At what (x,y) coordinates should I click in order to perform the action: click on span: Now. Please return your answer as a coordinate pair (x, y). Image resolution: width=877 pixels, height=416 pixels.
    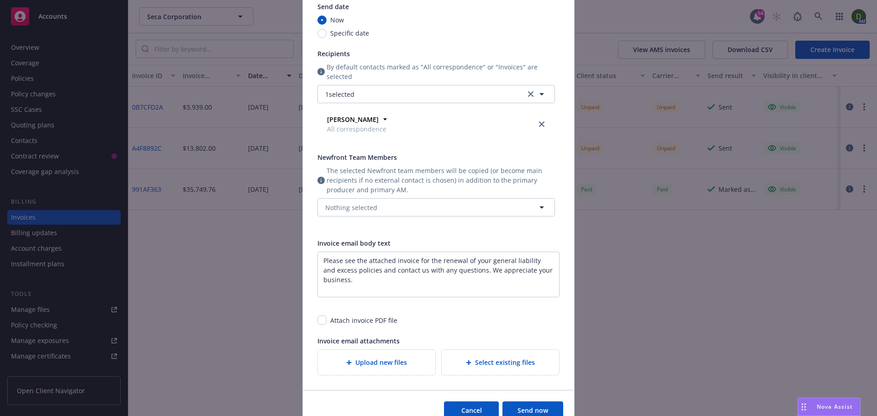
    Looking at the image, I should click on (337, 20).